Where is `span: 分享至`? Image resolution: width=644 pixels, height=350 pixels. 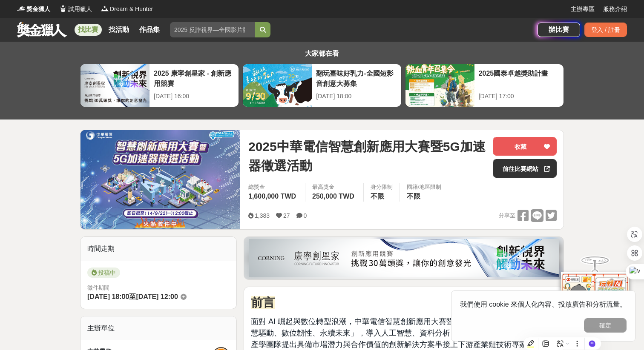
span: 分享至 is located at coordinates (507, 216).